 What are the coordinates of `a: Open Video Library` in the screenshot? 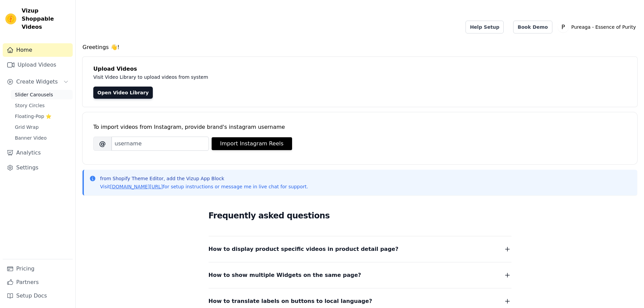 It's located at (123, 92).